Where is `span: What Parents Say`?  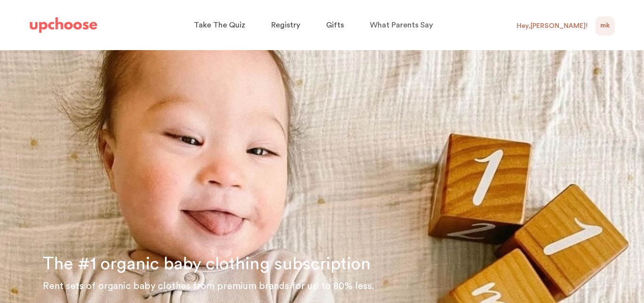
span: What Parents Say is located at coordinates (401, 25).